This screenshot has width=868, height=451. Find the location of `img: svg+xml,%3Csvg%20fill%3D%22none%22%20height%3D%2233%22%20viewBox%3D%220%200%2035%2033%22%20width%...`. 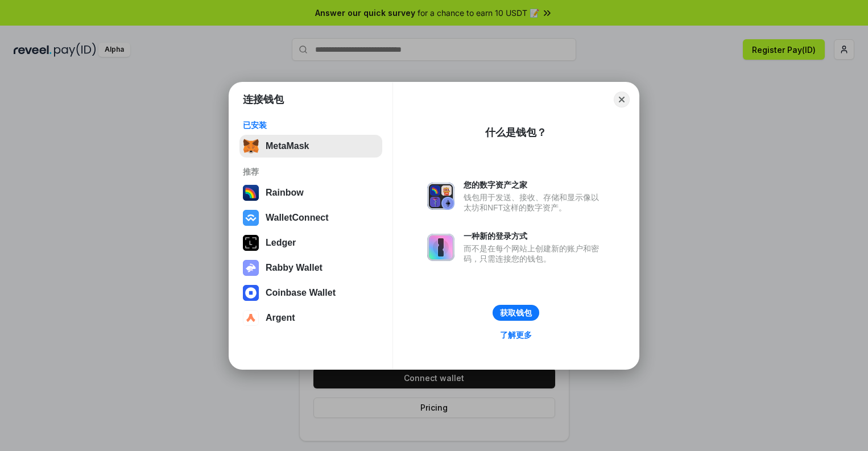

img: svg+xml,%3Csvg%20fill%3D%22none%22%20height%3D%2233%22%20viewBox%3D%220%200%2035%2033%22%20width%... is located at coordinates (251, 146).